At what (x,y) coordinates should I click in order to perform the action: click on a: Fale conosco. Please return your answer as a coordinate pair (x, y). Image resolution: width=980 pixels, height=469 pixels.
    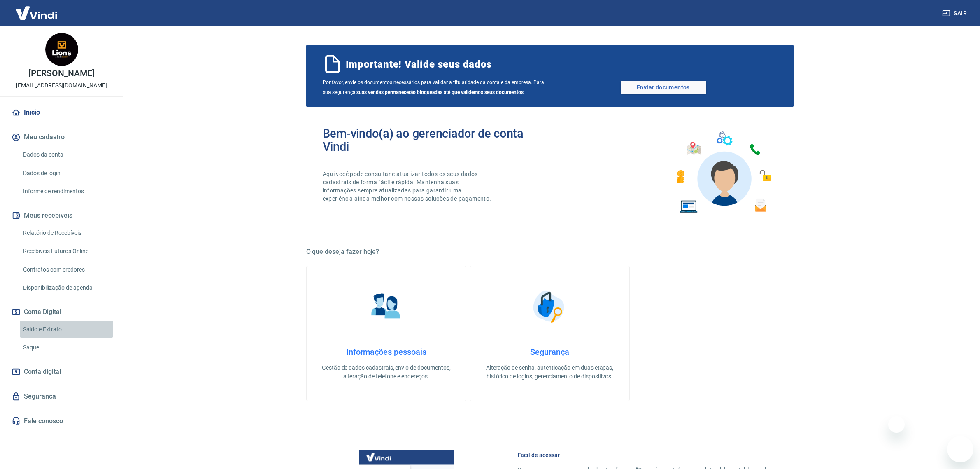
    Looking at the image, I should click on (61, 421).